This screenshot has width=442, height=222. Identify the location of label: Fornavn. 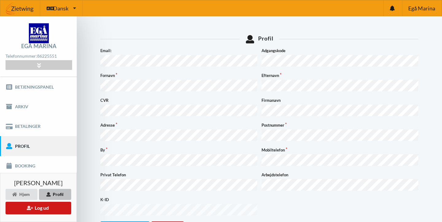
(179, 76).